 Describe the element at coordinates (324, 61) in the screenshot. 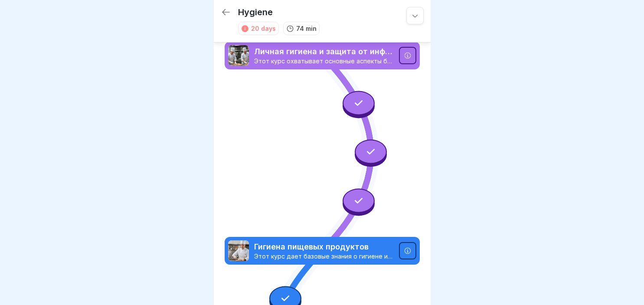

I see `p: Этот курс охватывает основные аспекты безопасности и гигиены пищевых продуктов в сфере общественн...` at that location.